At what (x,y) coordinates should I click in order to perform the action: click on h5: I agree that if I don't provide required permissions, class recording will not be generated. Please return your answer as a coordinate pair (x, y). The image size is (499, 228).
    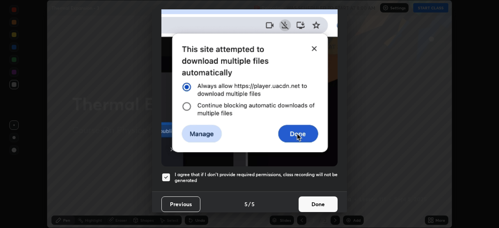
    Looking at the image, I should click on (256, 177).